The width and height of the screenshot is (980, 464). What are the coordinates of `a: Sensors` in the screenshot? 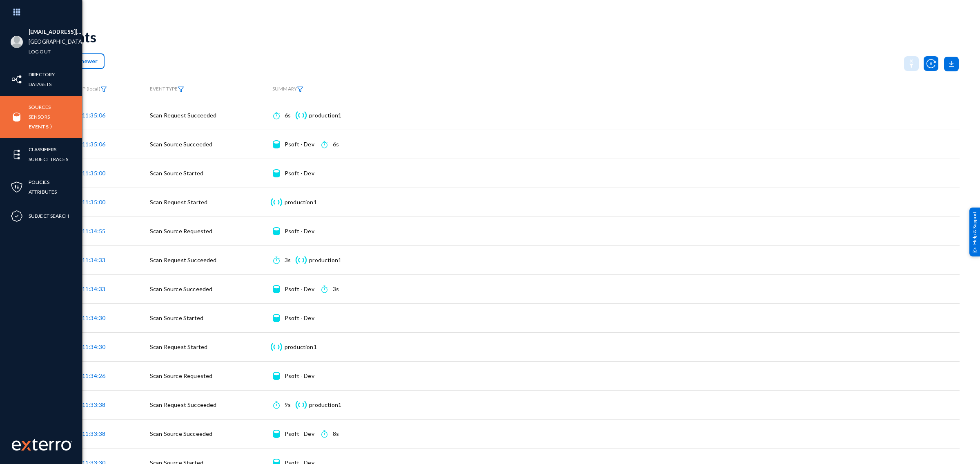 It's located at (39, 117).